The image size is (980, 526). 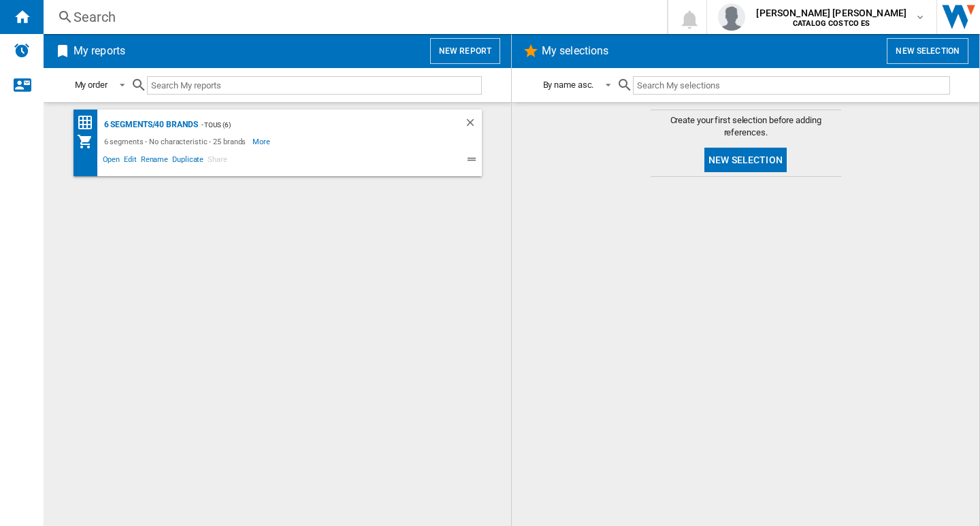 What do you see at coordinates (188, 162) in the screenshot?
I see `span: Duplicate` at bounding box center [188, 162].